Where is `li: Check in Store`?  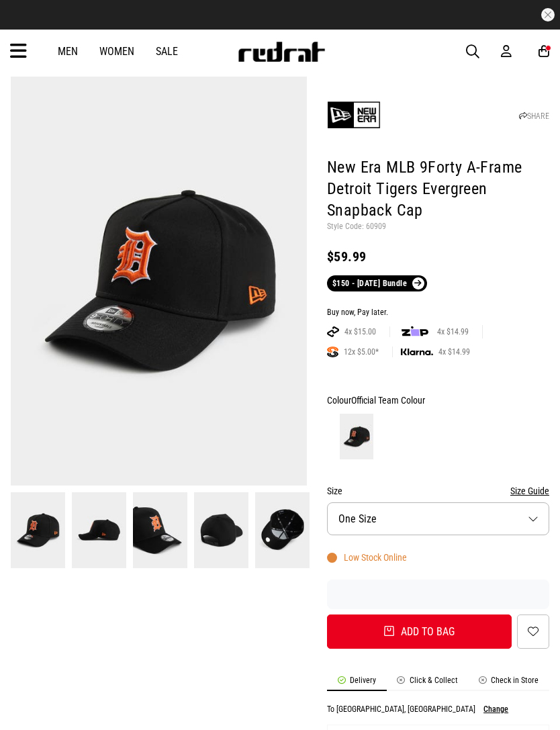
li: Check in Store is located at coordinates (508, 683).